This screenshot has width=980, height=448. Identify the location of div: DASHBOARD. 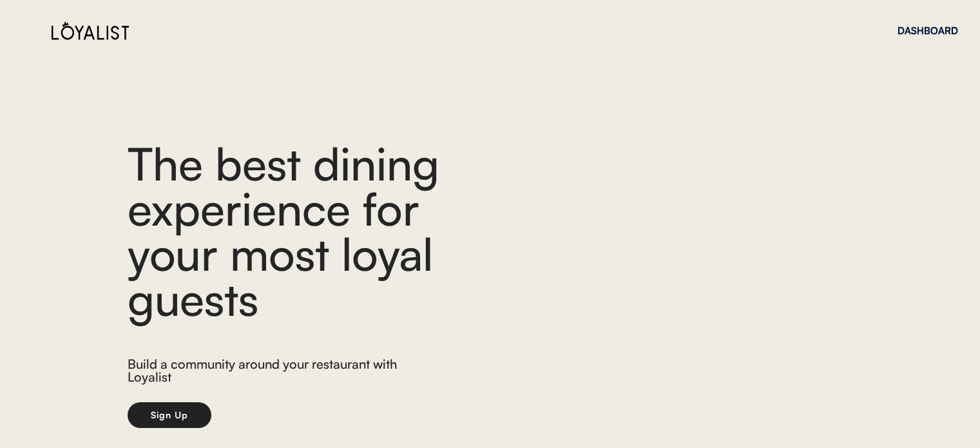
(928, 30).